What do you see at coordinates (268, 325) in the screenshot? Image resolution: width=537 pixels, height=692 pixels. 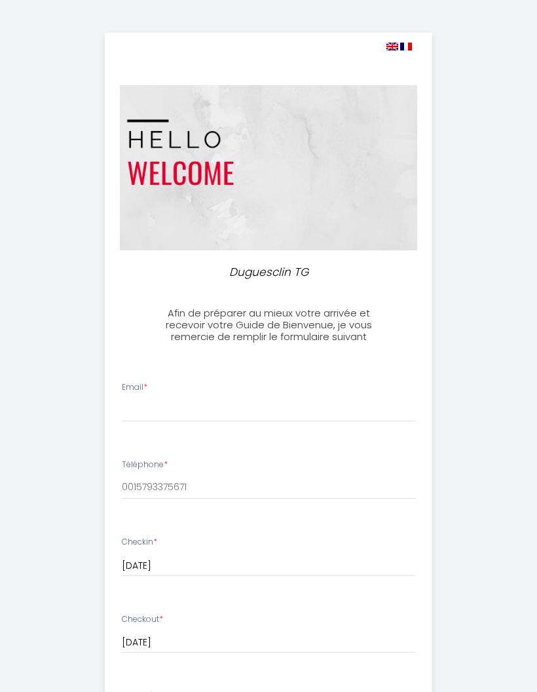 I see `h3: Afin de préparer au mieux votre arrivée et recevoir votre Guide de Bienvenue, je vous remercie de...` at bounding box center [268, 325].